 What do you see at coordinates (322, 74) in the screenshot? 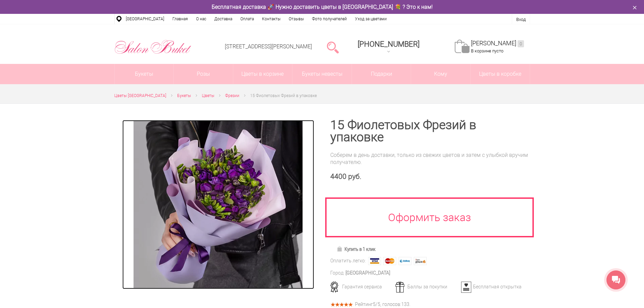
I see `a: Букеты невесты` at bounding box center [322, 74].